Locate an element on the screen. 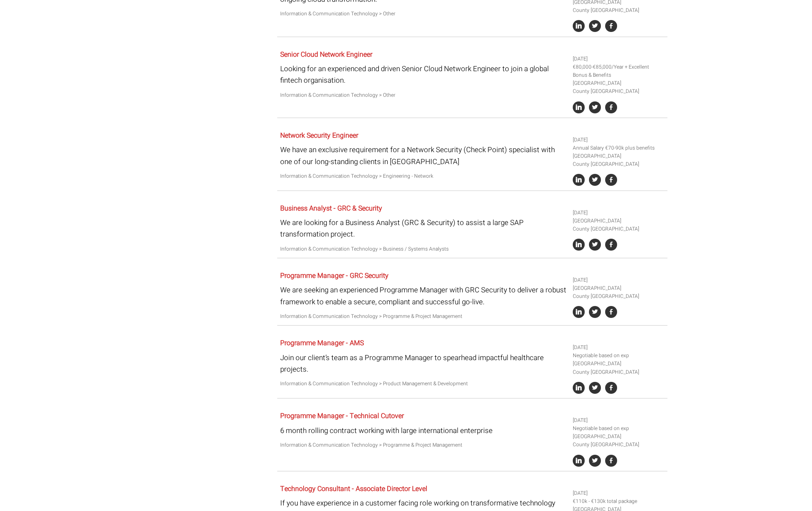  li: Annual Salary €70-90k plus benefits is located at coordinates (618, 148).